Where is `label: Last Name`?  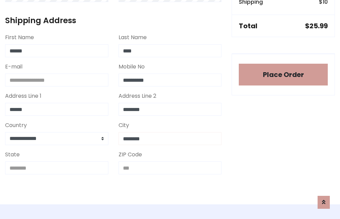
label: Last Name is located at coordinates (133, 37).